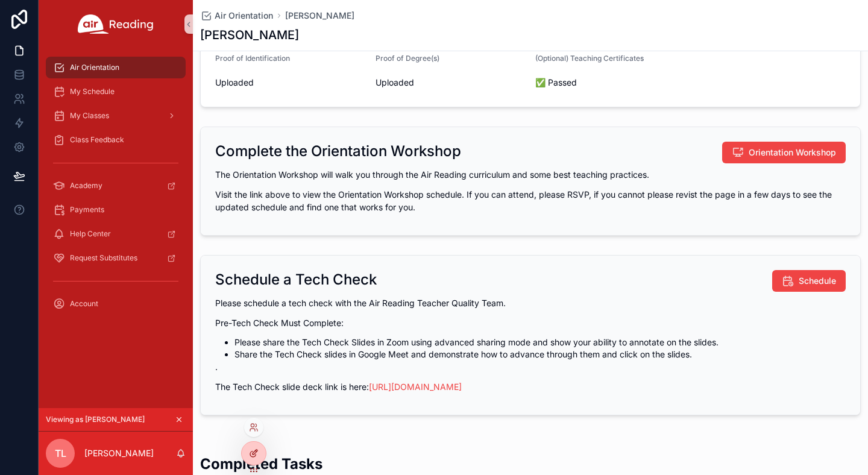  What do you see at coordinates (530, 322) in the screenshot?
I see `p: Pre-Tech Check Must Complete:` at bounding box center [530, 322].